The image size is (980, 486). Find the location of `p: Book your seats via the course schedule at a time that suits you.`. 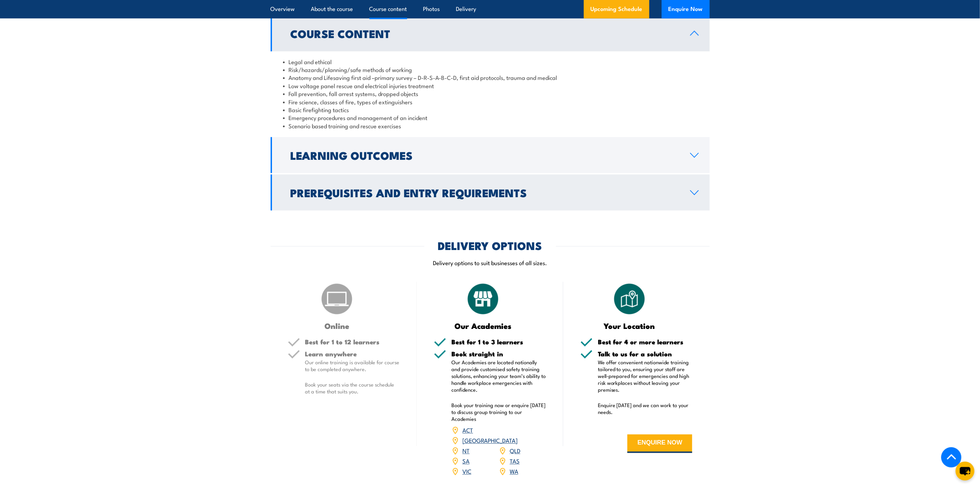

p: Book your seats via the course schedule at a time that suits you. is located at coordinates (352, 389).